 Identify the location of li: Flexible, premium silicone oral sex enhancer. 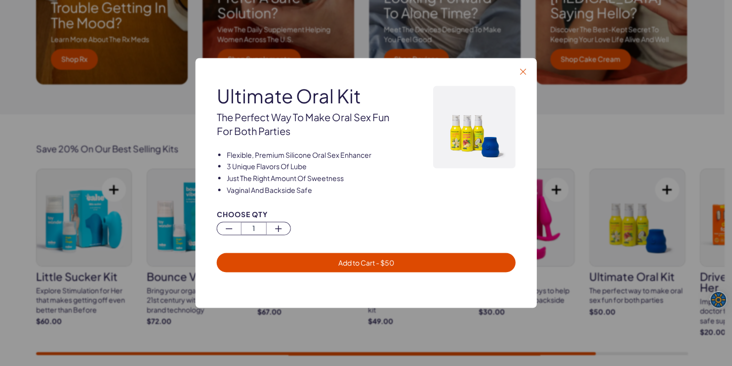
(316, 155).